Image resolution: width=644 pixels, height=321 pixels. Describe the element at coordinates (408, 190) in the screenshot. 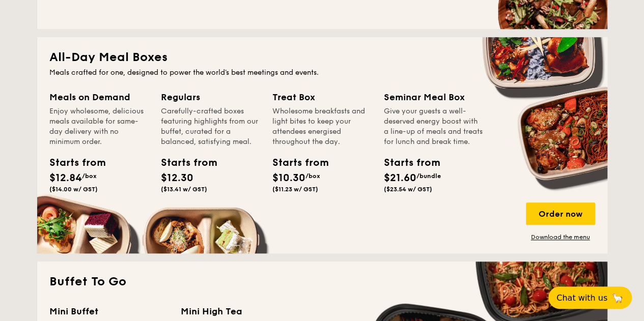

I see `span: ($23.54 w/ GST)` at that location.